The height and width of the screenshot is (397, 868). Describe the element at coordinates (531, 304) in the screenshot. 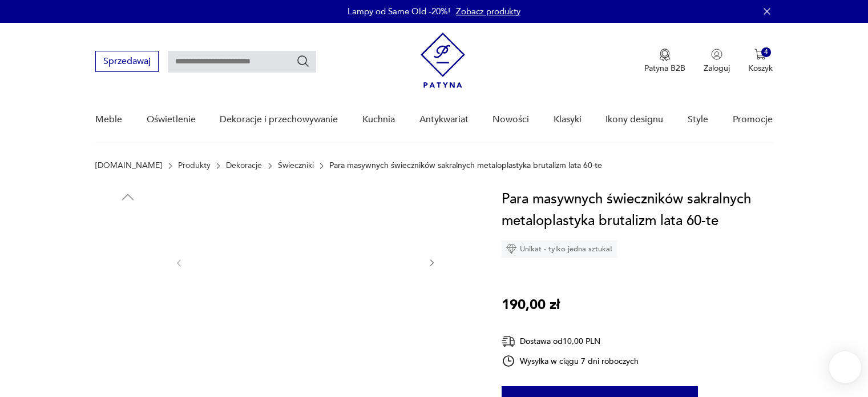

I see `p: 190,00 zł` at that location.